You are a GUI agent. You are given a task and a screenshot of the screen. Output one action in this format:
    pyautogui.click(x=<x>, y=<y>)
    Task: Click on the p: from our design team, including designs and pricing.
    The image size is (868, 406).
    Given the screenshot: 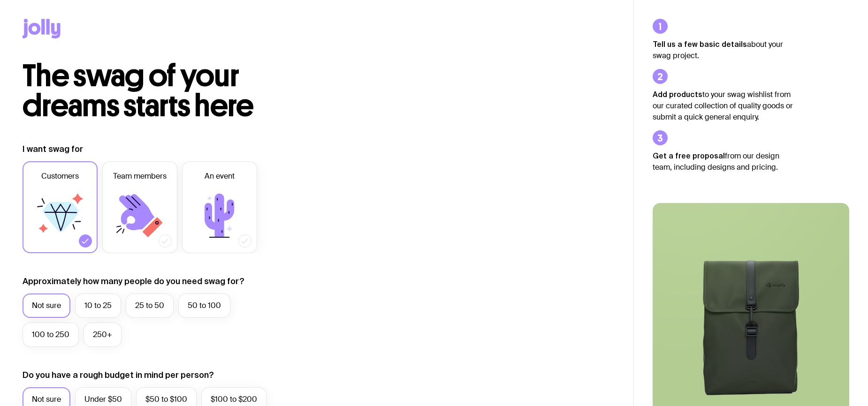 What is the action you would take?
    pyautogui.click(x=723, y=162)
    